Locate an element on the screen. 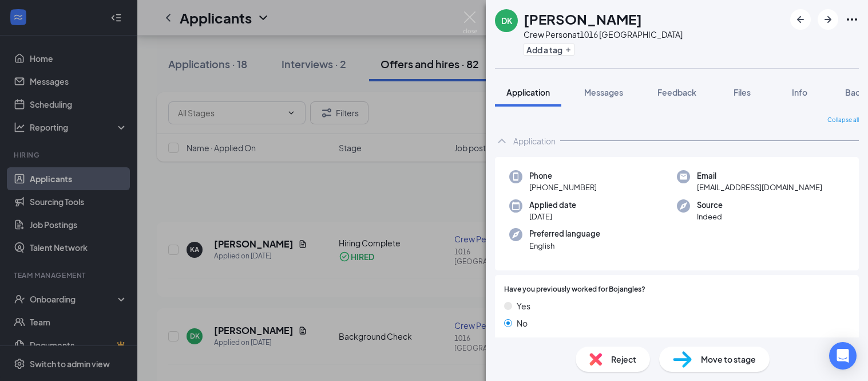 The width and height of the screenshot is (868, 381). span: Files is located at coordinates (742, 92).